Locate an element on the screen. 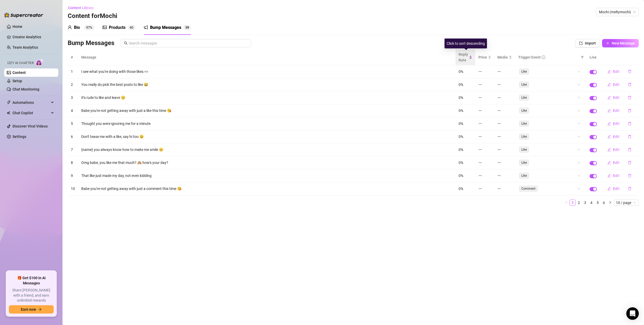 The image size is (644, 325). h3: Bump Messages is located at coordinates (91, 43).